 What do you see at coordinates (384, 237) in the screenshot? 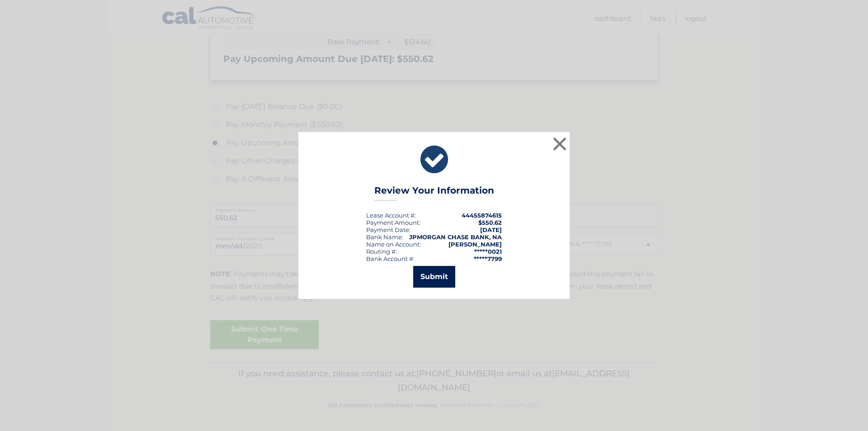
I see `div: Bank Name:` at bounding box center [384, 237].